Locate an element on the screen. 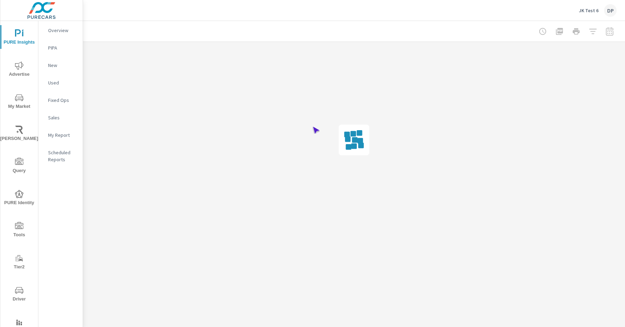 The height and width of the screenshot is (327, 625). div: Overview is located at coordinates (60, 30).